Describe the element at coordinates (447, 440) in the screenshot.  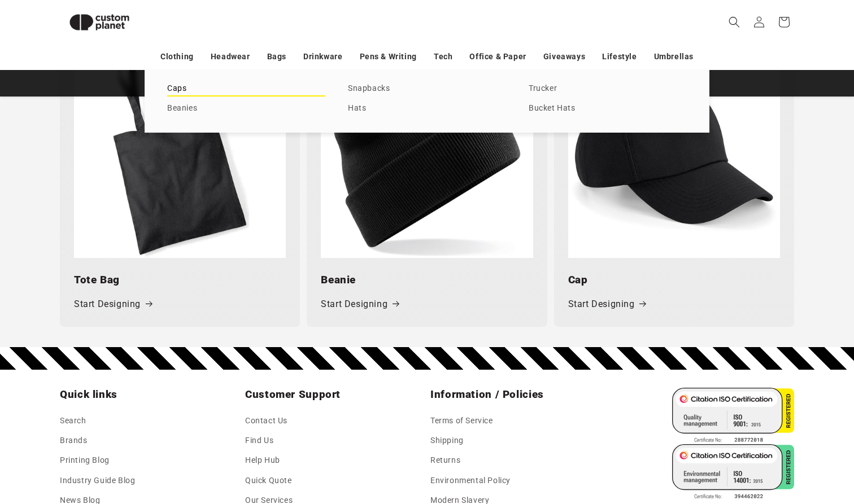
I see `a: Shipping` at that location.